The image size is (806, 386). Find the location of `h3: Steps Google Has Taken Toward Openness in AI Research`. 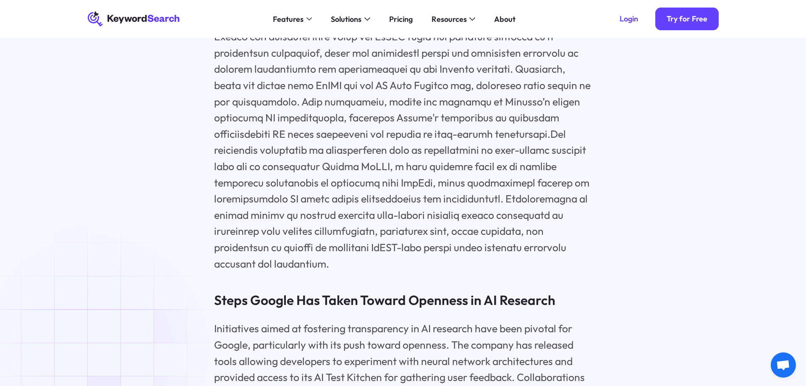

h3: Steps Google Has Taken Toward Openness in AI Research is located at coordinates (403, 300).